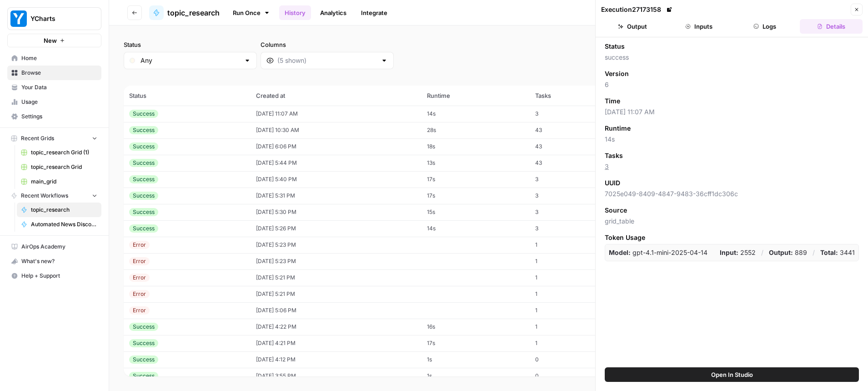 Image resolution: width=868 pixels, height=391 pixels. I want to click on span: grid_table, so click(731, 221).